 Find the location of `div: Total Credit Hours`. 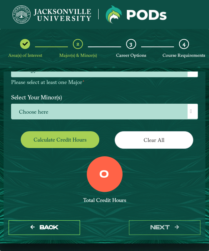

div: Total Credit Hours is located at coordinates (104, 200).